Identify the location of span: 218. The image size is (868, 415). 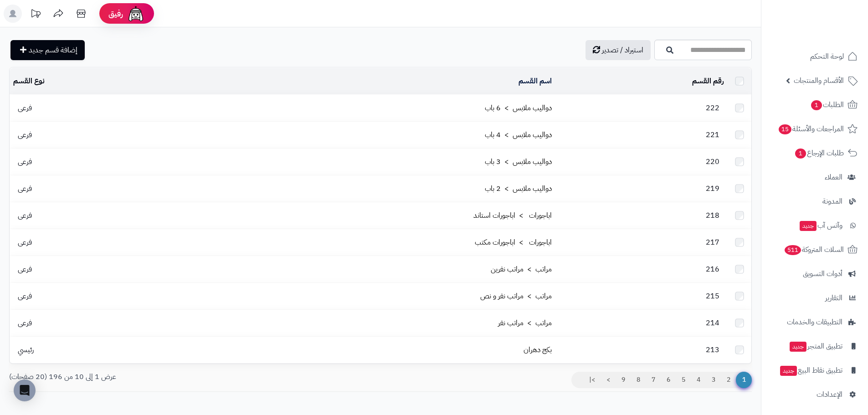
(712, 215).